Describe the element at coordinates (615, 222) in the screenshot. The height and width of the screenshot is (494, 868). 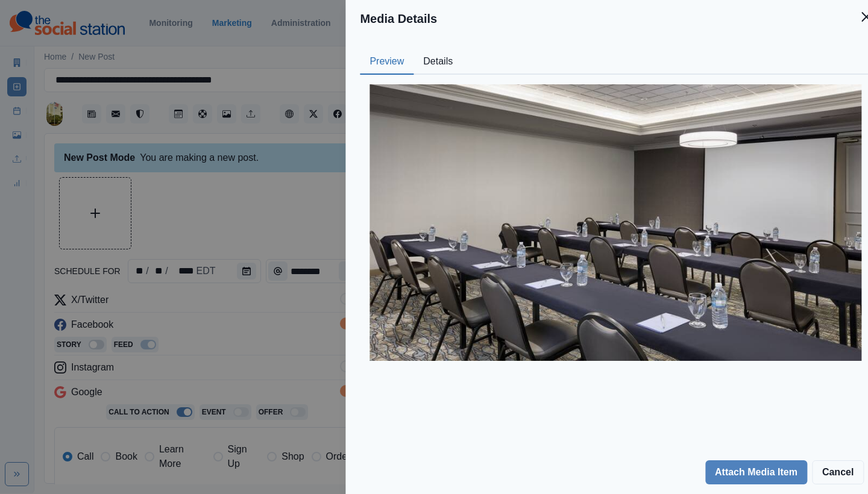
I see `img: x5q8g04w0ki4vmmkk4tt` at that location.